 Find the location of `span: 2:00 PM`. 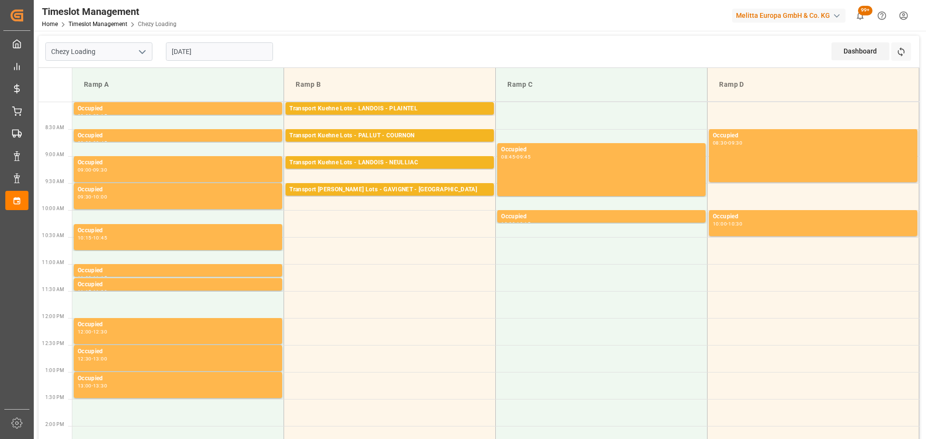

span: 2:00 PM is located at coordinates (54, 424).